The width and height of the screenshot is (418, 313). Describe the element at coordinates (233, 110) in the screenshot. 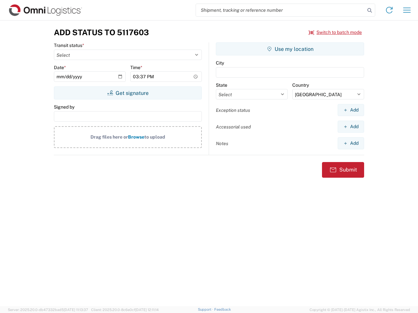

I see `label: Exception status` at that location.